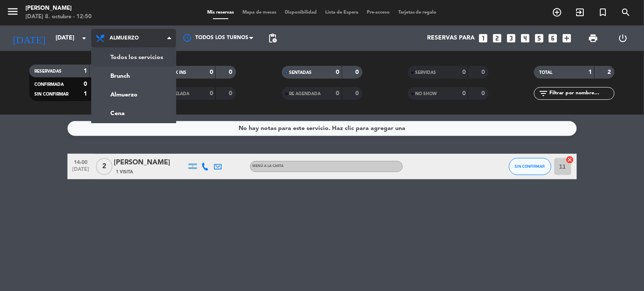  Describe the element at coordinates (570, 160) in the screenshot. I see `i: cancel` at that location.